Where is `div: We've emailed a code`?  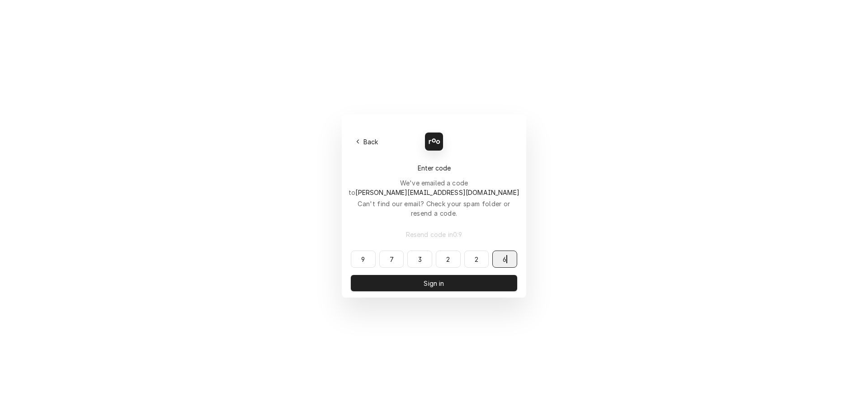
div: We've emailed a code is located at coordinates (434, 188).